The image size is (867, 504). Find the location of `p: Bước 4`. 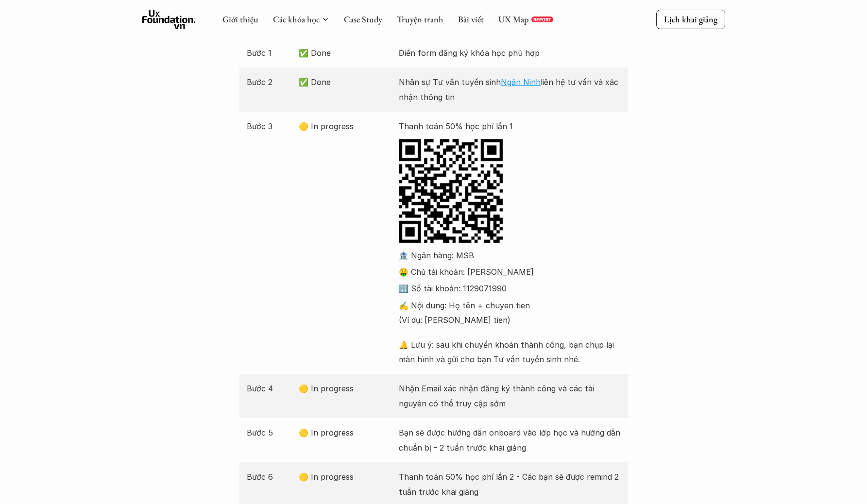

p: Bước 4 is located at coordinates (271, 389).